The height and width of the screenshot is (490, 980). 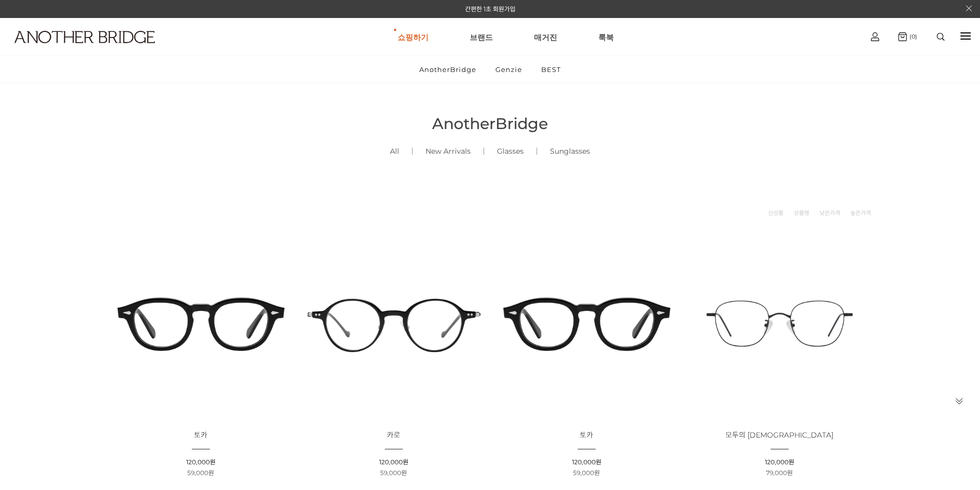 What do you see at coordinates (776, 213) in the screenshot?
I see `a: 신상품` at bounding box center [776, 213].